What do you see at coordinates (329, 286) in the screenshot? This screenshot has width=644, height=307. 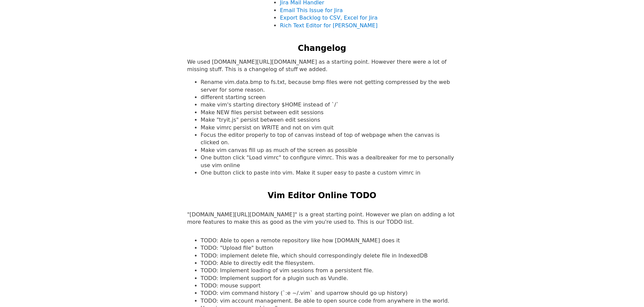 I see `li: TODO: mouse support` at bounding box center [329, 286].